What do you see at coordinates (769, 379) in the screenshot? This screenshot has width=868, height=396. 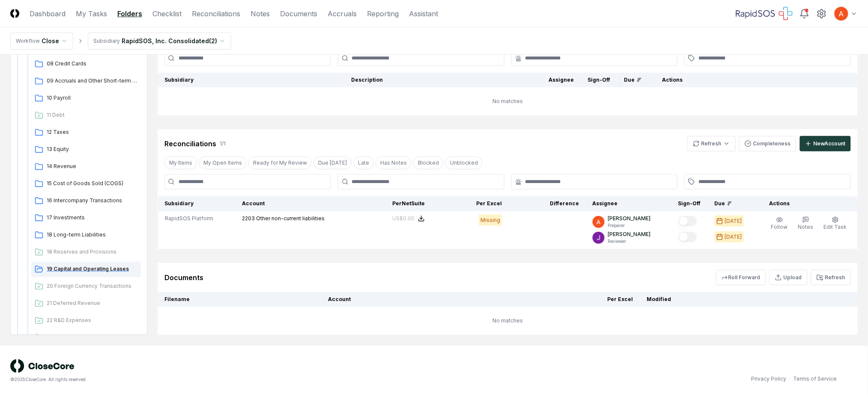 I see `a: Privacy Policy` at bounding box center [769, 379].